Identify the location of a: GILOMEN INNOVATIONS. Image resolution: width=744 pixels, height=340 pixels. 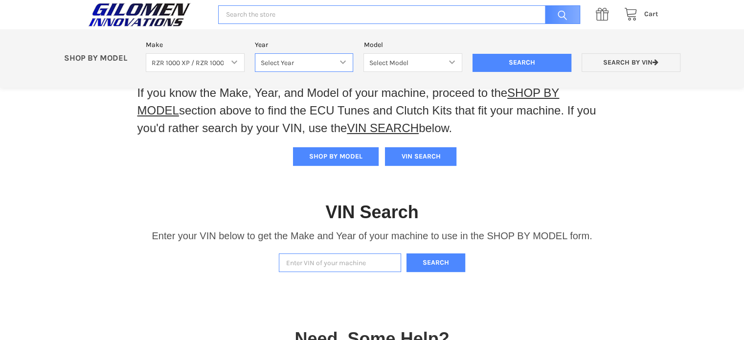
(147, 15).